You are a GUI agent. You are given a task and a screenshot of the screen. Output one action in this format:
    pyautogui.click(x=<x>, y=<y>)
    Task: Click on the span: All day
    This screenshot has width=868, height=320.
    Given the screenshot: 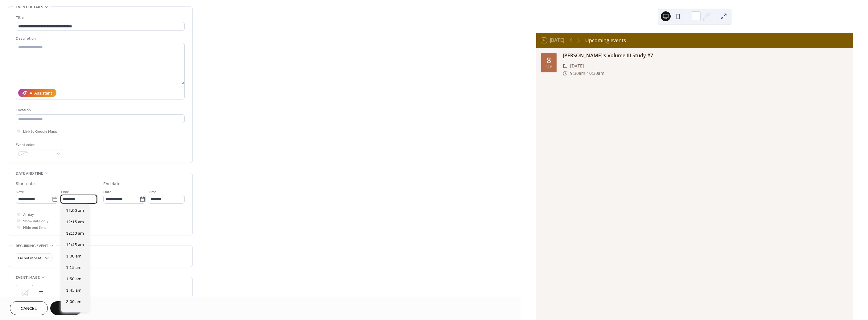 What is the action you would take?
    pyautogui.click(x=28, y=215)
    